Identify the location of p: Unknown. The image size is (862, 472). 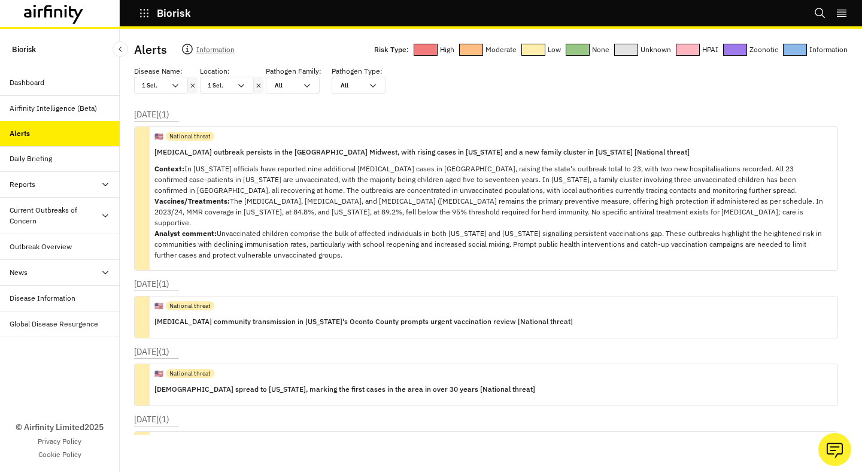
(655, 50).